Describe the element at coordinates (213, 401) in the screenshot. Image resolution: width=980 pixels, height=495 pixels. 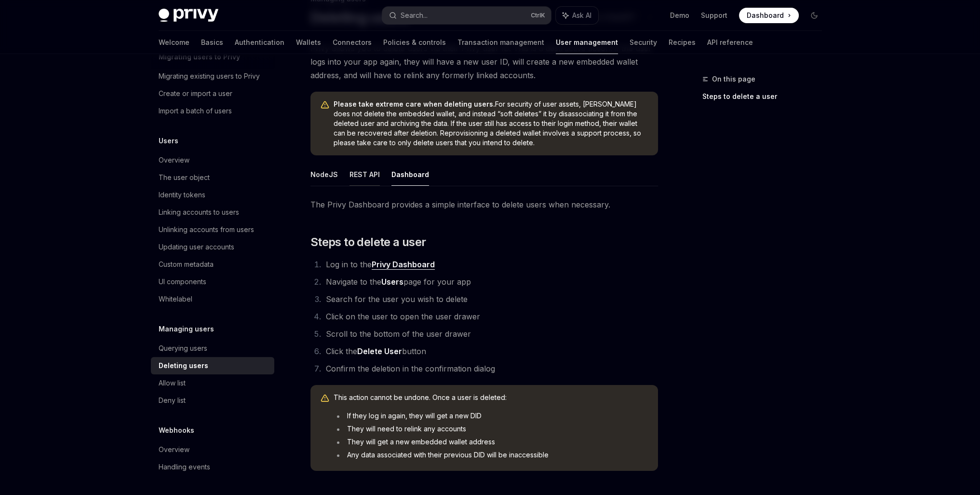
I see `a: Deny list` at that location.